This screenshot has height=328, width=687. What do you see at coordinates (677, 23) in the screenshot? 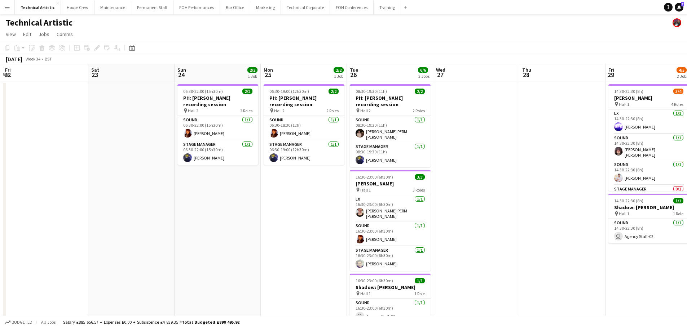
I see `app-user-avatar: Zubair PERM Dhalla` at bounding box center [677, 23].